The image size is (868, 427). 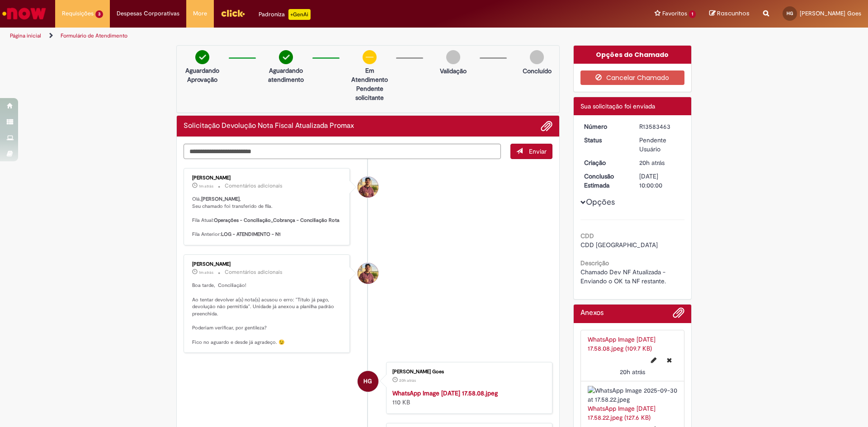 What do you see at coordinates (633, 78) in the screenshot?
I see `button: Cancelar Chamado` at bounding box center [633, 78].